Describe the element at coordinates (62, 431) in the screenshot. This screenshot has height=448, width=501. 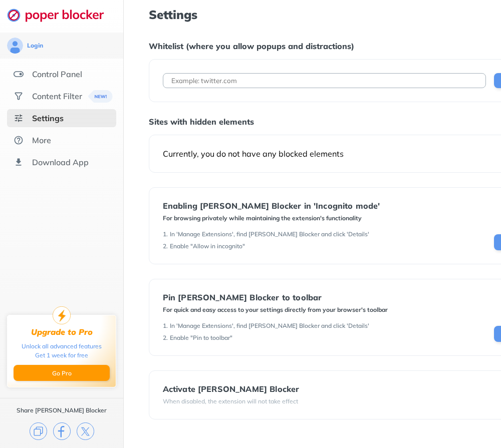
I see `img: facebook.svg` at that location.